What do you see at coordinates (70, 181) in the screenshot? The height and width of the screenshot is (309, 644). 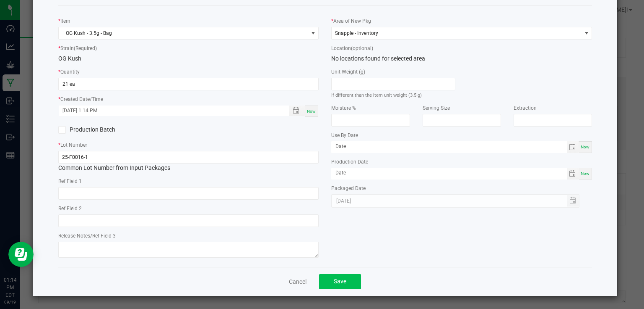 I see `label: Ref Field 1` at bounding box center [70, 181].